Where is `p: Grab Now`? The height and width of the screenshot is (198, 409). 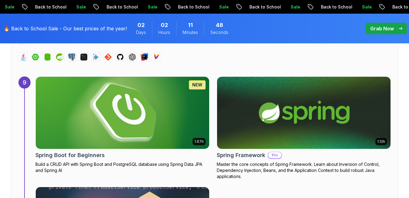 p: Grab Now is located at coordinates (382, 28).